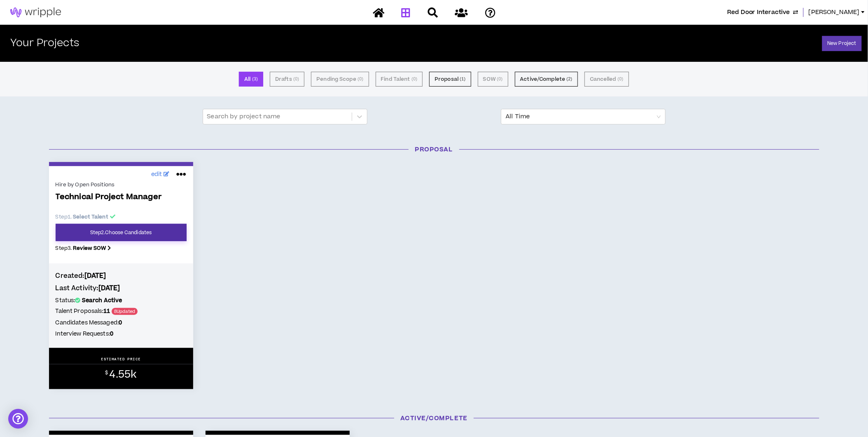  I want to click on p: ESTIMATED PRICE, so click(120, 359).